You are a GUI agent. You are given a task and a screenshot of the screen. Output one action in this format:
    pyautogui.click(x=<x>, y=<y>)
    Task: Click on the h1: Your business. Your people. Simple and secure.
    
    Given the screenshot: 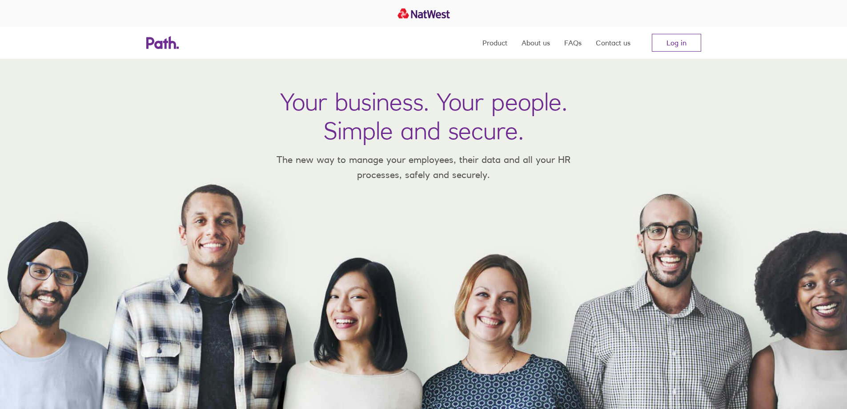 What is the action you would take?
    pyautogui.click(x=424, y=116)
    